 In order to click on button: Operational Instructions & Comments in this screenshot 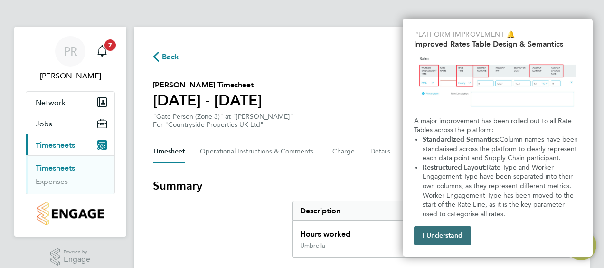, I will do `click(258, 151)`.